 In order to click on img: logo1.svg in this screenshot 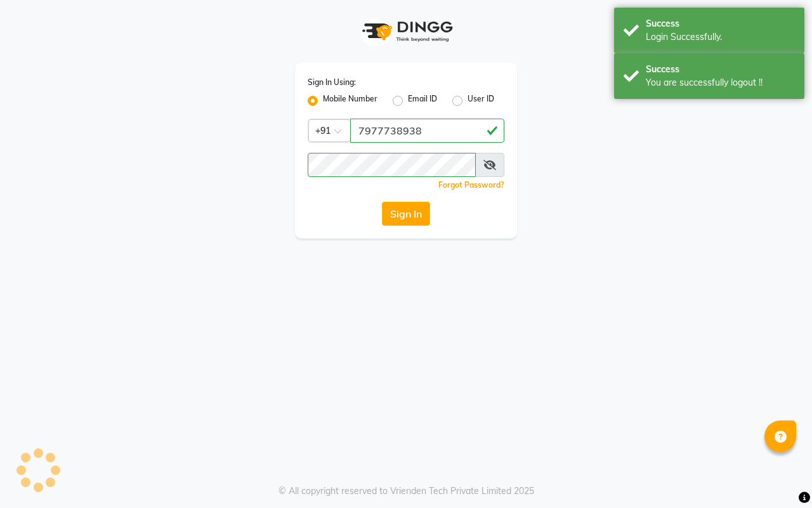, I will do `click(406, 31)`.